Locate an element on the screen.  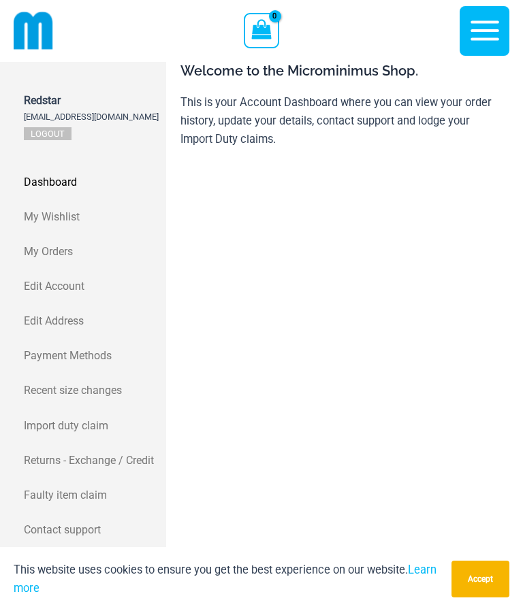
a: Learn more is located at coordinates (225, 579).